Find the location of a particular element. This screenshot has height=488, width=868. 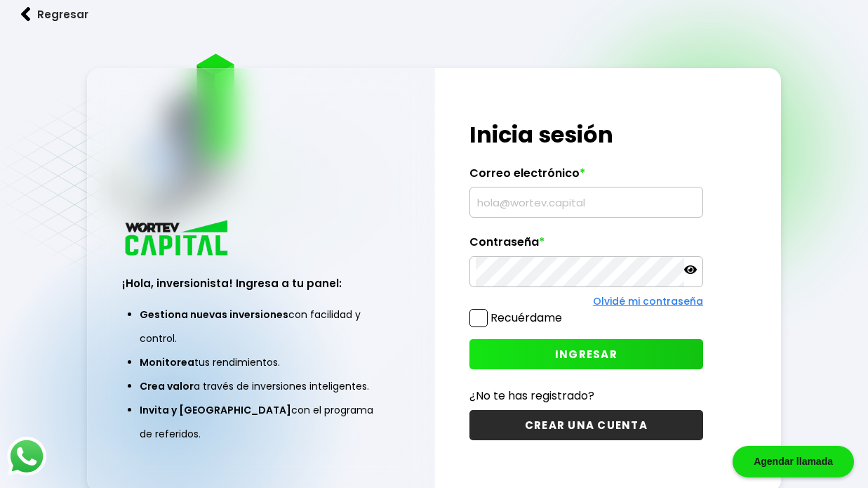

input: hola@wortev.capital is located at coordinates (586, 202).